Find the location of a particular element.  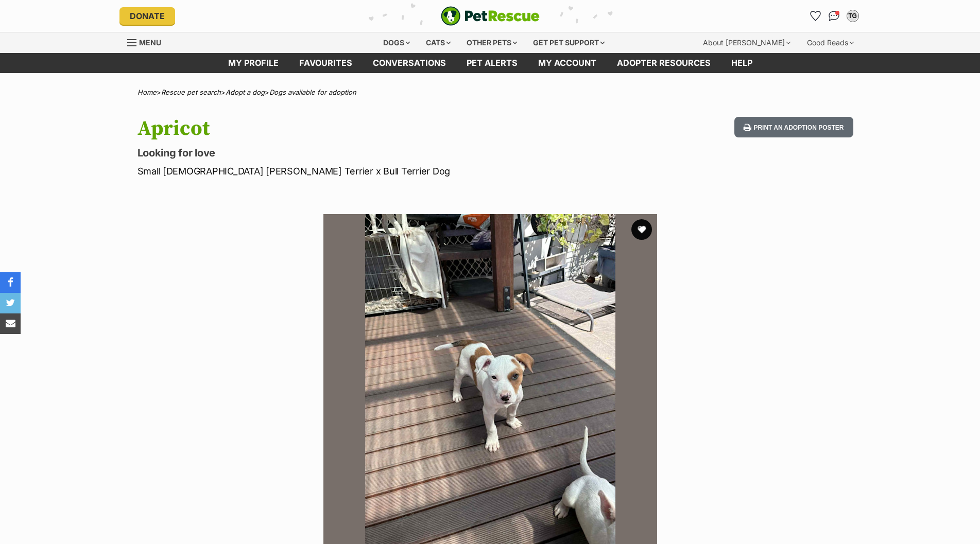

button: Print an adoption poster is located at coordinates (794, 127).